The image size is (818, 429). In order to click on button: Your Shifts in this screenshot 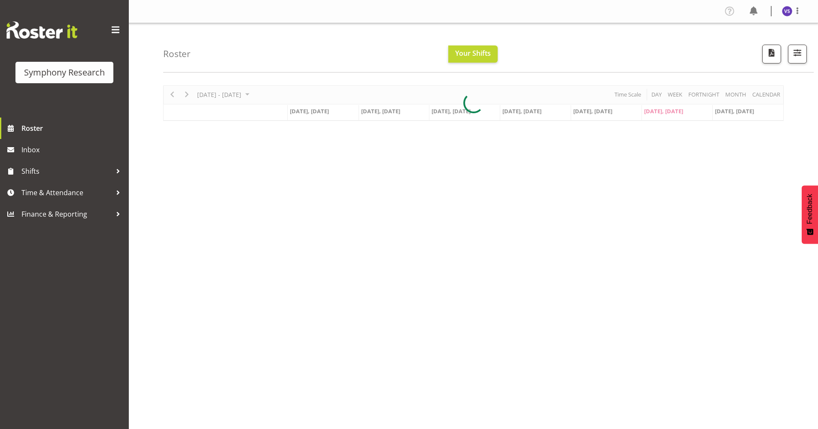, I will do `click(473, 54)`.